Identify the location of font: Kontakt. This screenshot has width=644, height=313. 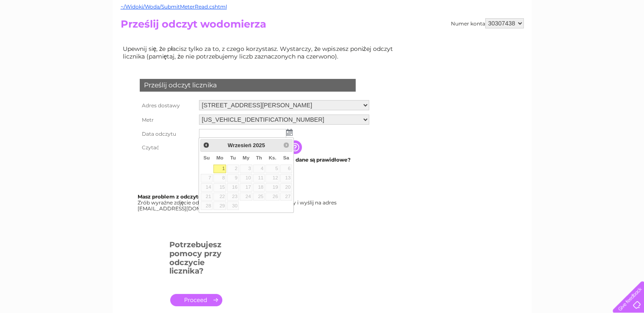
(598, 39).